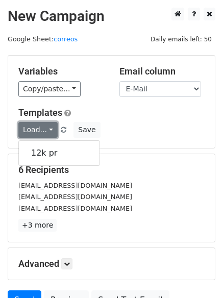  Describe the element at coordinates (59, 153) in the screenshot. I see `a: 12k pr` at that location.